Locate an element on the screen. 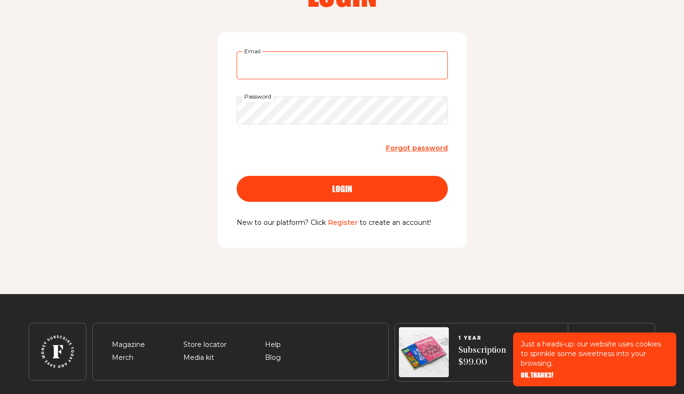  span: Merch is located at coordinates (122, 358).